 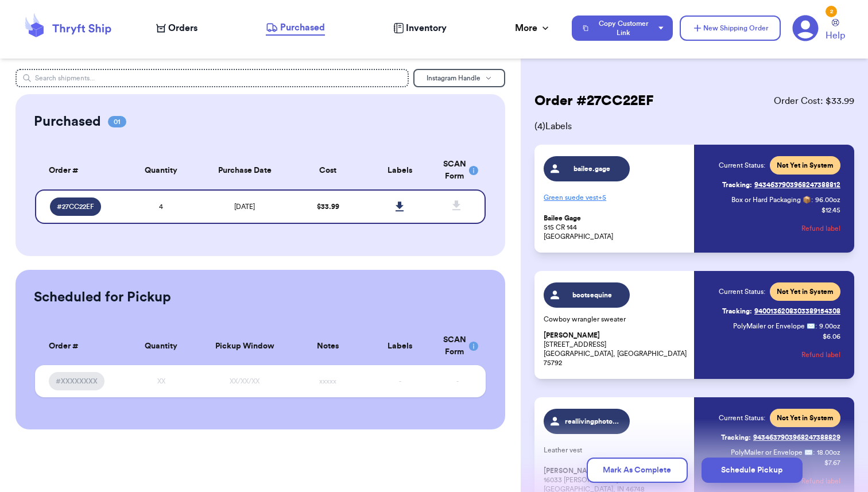 What do you see at coordinates (245, 346) in the screenshot?
I see `th: Pickup Window` at bounding box center [245, 346].